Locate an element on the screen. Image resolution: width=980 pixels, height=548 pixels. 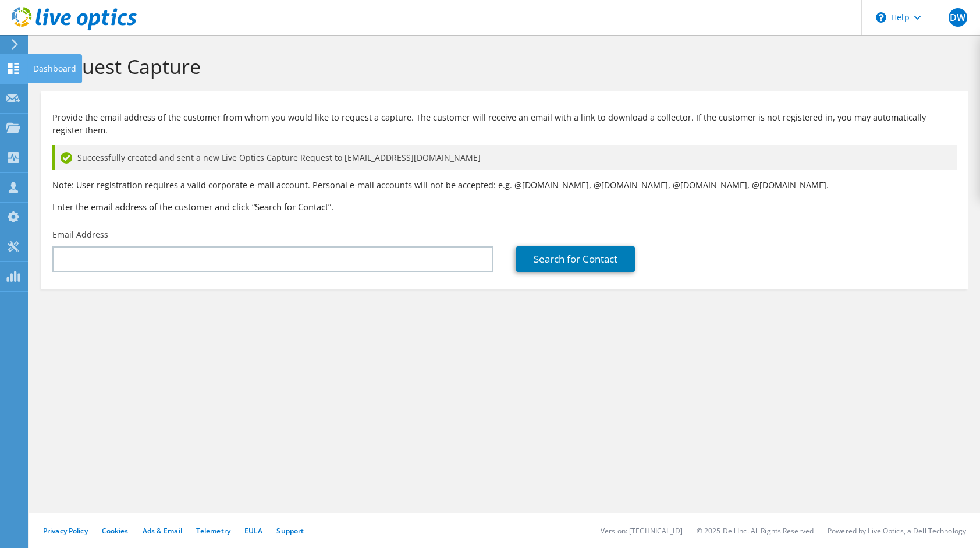
a: Telemetry is located at coordinates (213, 531).